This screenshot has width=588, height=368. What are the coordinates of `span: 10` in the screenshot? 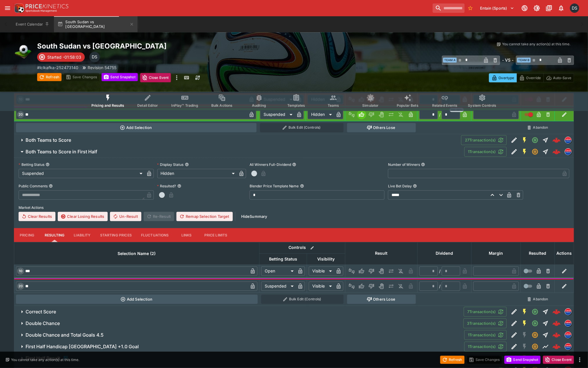 It's located at (20, 272).